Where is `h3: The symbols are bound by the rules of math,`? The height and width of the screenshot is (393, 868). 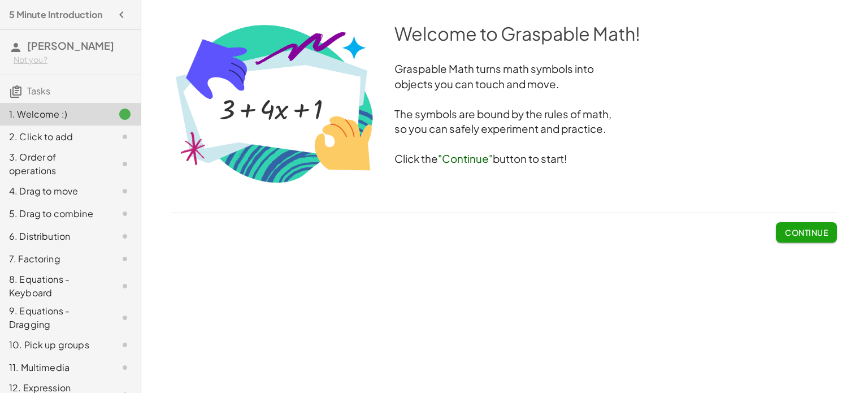
h3: The symbols are bound by the rules of math, is located at coordinates (505, 114).